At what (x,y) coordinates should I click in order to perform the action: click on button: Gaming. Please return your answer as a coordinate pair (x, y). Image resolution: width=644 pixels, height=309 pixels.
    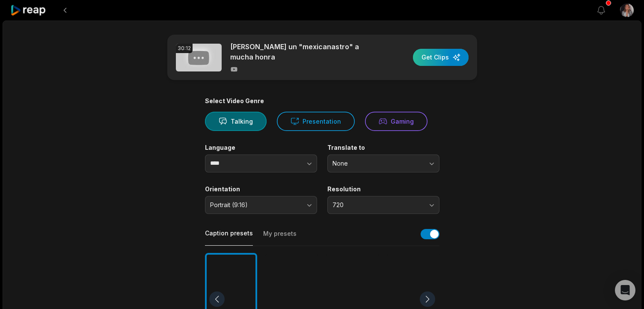
    Looking at the image, I should click on (396, 121).